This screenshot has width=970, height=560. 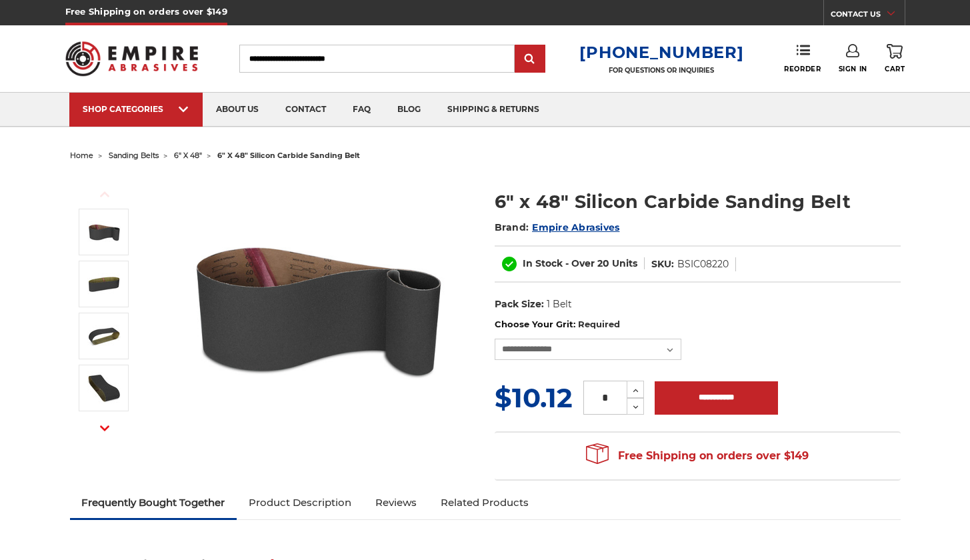 I want to click on img: 6" x 48" Silicon Carbide Sanding Belt, so click(x=104, y=284).